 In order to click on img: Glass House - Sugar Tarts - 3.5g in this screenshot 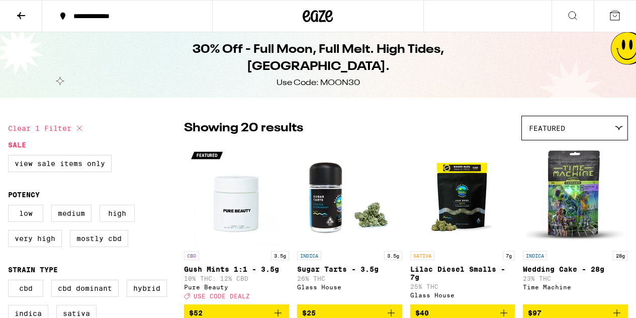, I will do `click(349, 195)`.